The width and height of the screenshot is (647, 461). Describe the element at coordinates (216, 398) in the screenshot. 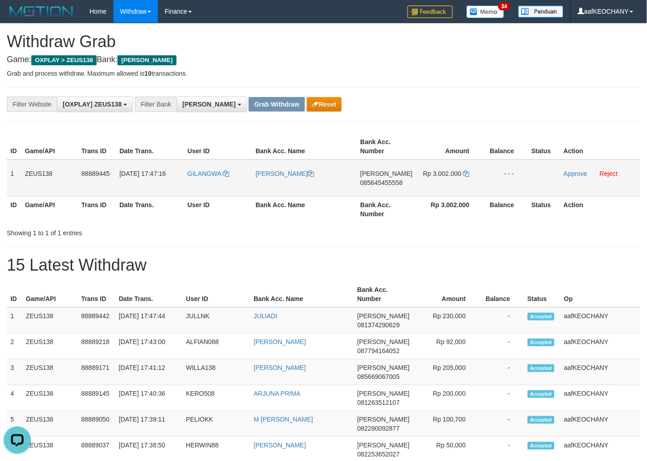

I see `td: KERO508` at that location.